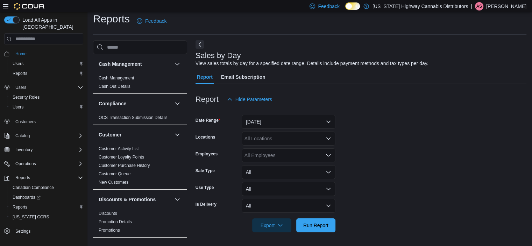 This screenshot has height=246, width=532. What do you see at coordinates (133, 117) in the screenshot?
I see `a: OCS Transaction Submission Details` at bounding box center [133, 117].